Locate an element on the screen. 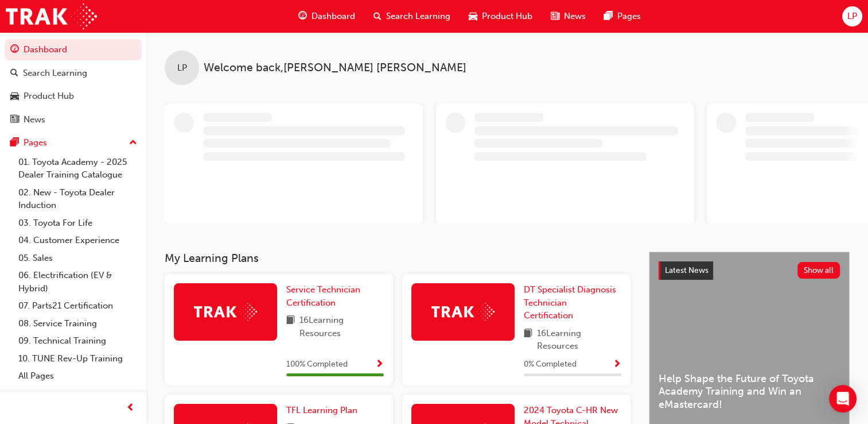  span: 0 % Completed is located at coordinates (550, 364).